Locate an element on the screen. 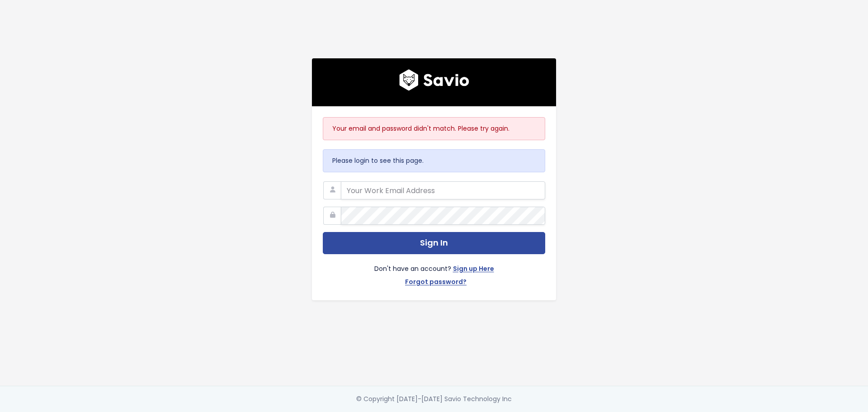 The height and width of the screenshot is (412, 868). button: Sign In is located at coordinates (434, 243).